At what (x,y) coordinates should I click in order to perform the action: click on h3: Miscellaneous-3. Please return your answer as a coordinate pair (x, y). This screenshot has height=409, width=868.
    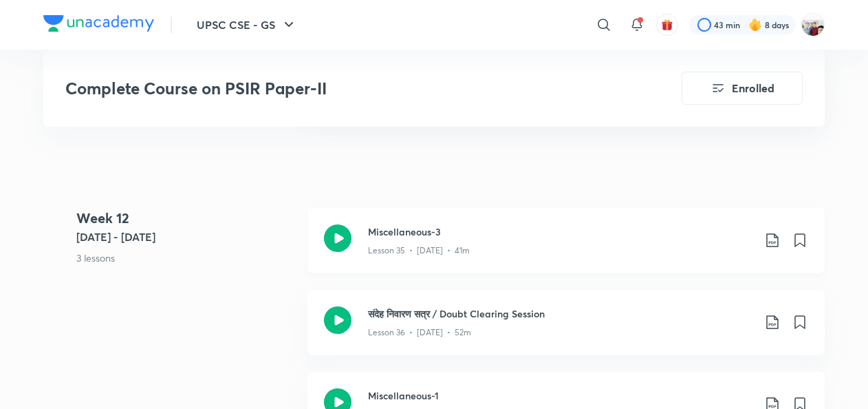
    Looking at the image, I should click on (561, 232).